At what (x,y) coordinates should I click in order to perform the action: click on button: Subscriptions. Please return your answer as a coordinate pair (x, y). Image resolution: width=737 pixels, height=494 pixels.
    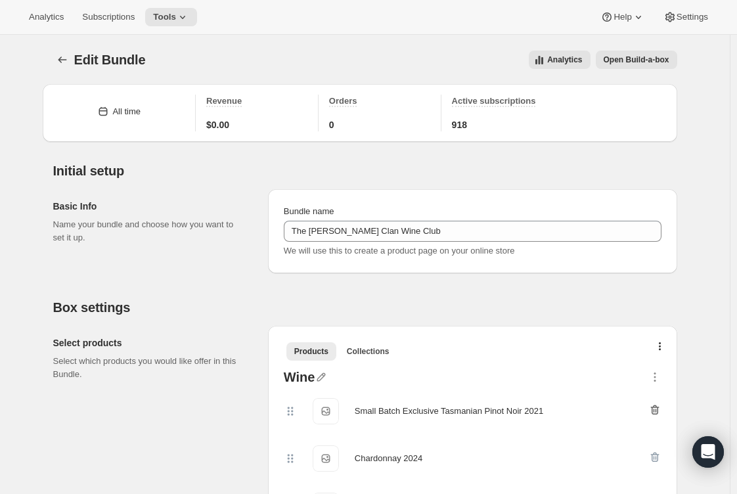
    Looking at the image, I should click on (108, 17).